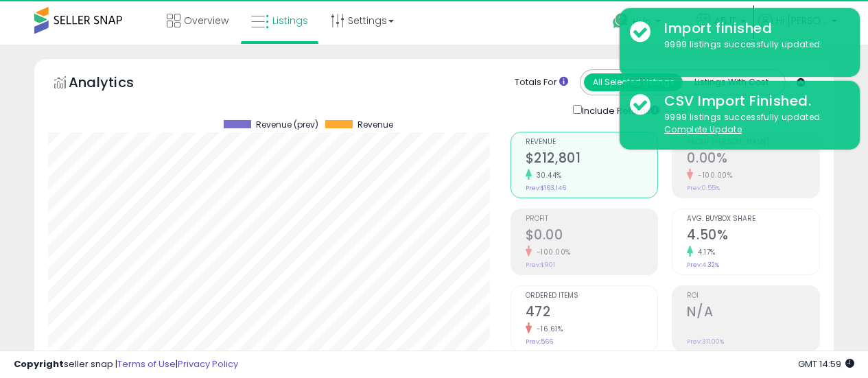 This screenshot has width=868, height=378. Describe the element at coordinates (542, 83) in the screenshot. I see `div: Totals For` at that location.